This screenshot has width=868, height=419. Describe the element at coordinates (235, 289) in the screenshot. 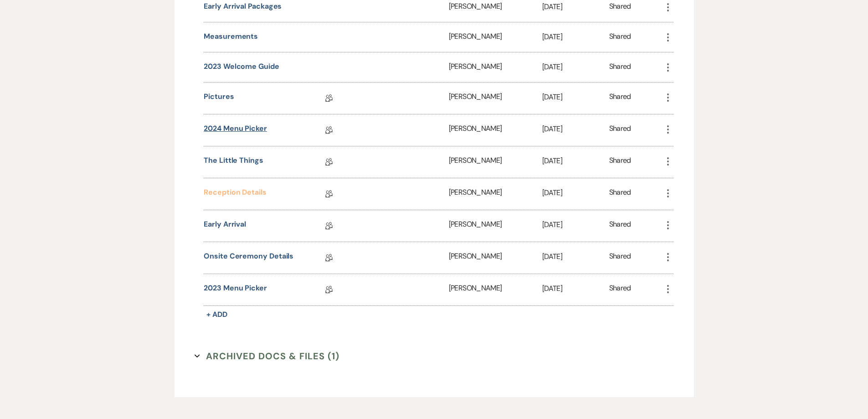

I see `a: 2023 Menu Picker` at that location.